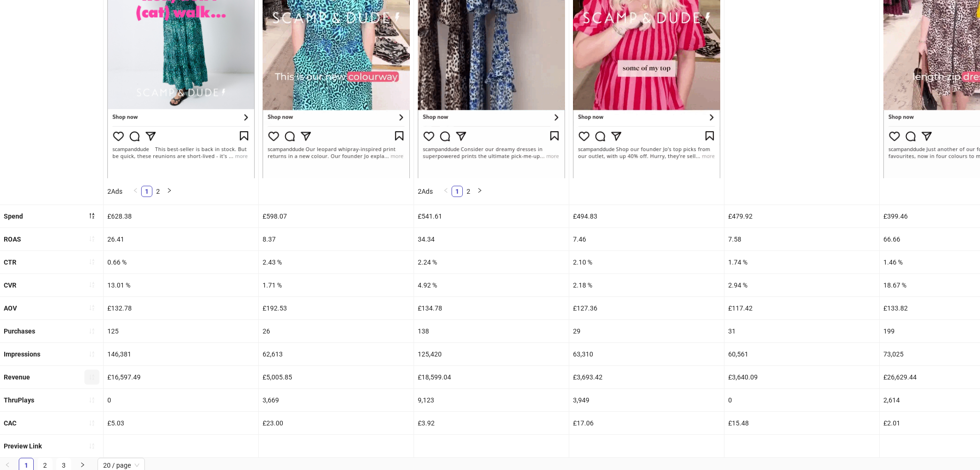 The height and width of the screenshot is (470, 980). Describe the element at coordinates (801, 216) in the screenshot. I see `div: £479.92` at that location.